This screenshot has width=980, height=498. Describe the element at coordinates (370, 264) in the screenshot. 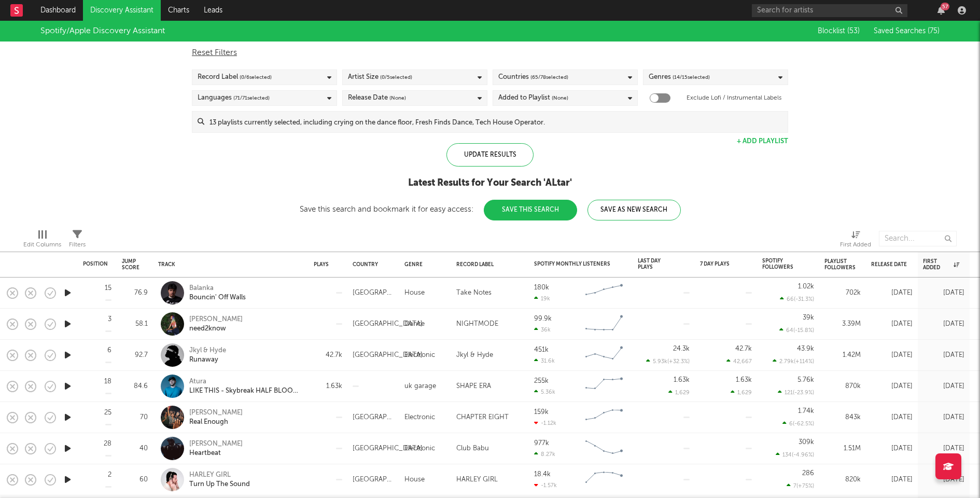

I see `div: Country` at that location.